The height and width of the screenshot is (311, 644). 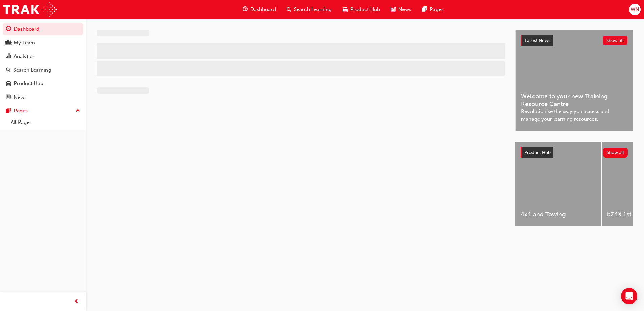 What do you see at coordinates (76, 301) in the screenshot?
I see `span: prev-icon` at bounding box center [76, 301].